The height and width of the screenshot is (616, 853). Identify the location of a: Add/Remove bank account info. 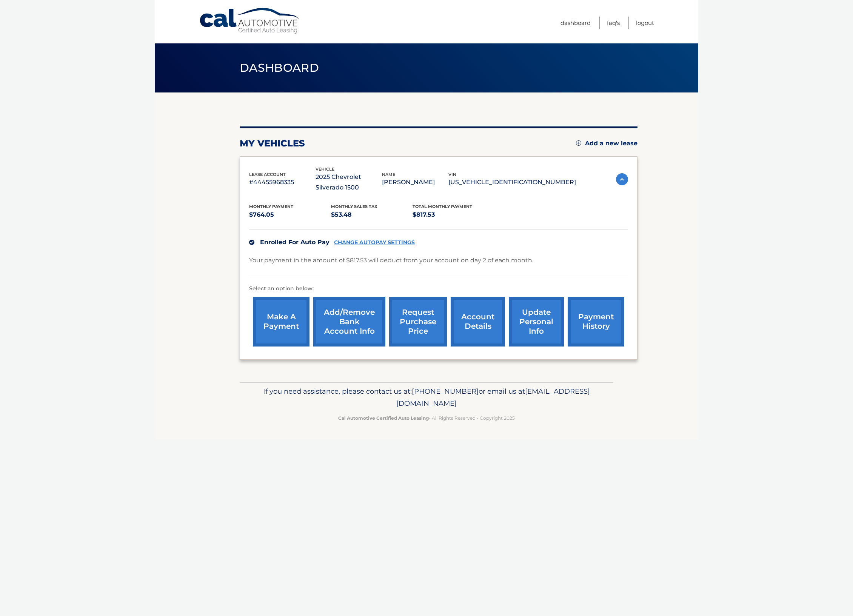
(349, 322).